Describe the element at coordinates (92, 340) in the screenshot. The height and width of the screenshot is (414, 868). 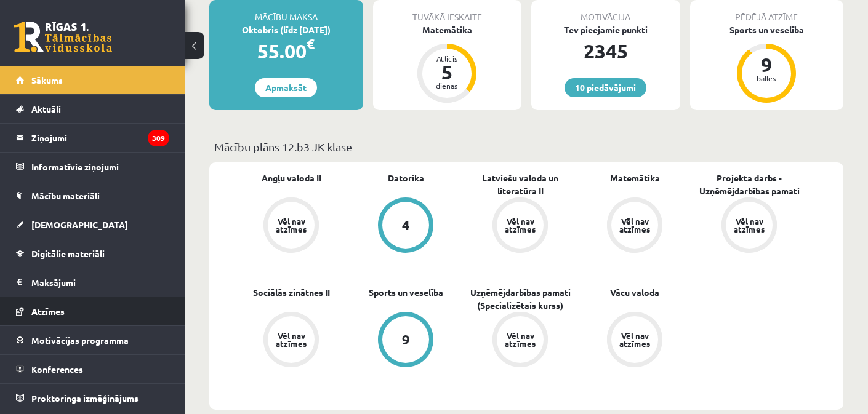
I see `a: Motivācijas programma` at that location.